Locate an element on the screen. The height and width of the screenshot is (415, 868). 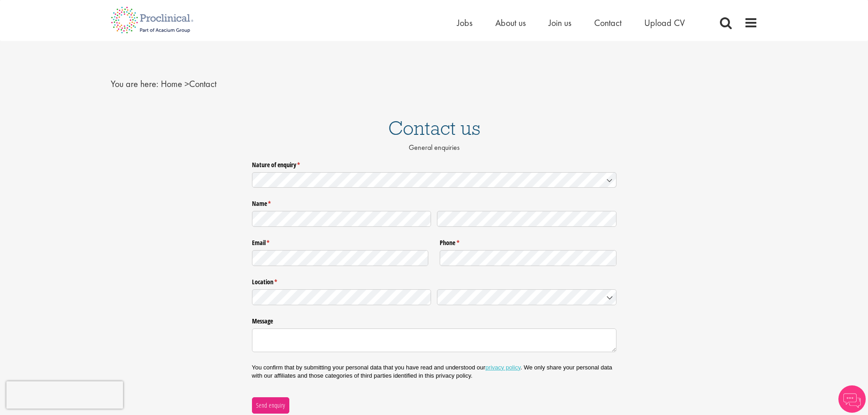
a: Upload CV is located at coordinates (664, 23).